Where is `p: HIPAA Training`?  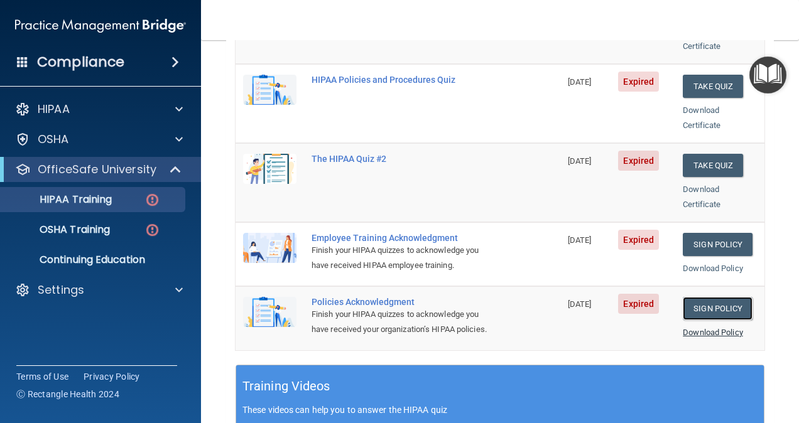
p: HIPAA Training is located at coordinates (60, 200).